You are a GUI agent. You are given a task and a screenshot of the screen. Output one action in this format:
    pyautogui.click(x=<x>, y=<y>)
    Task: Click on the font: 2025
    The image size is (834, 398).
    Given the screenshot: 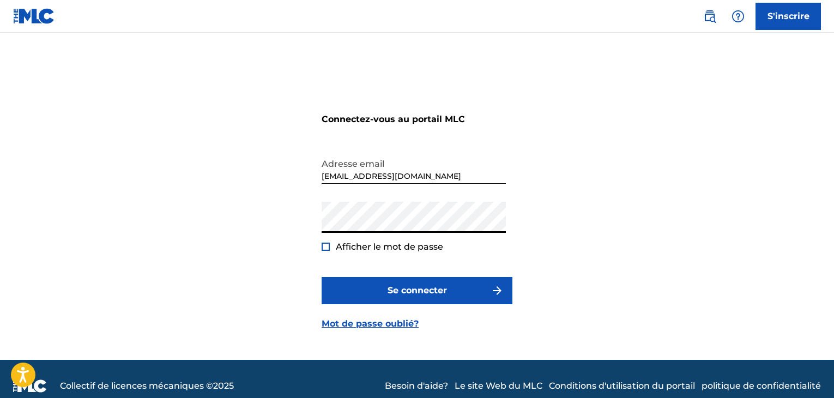 What is the action you would take?
    pyautogui.click(x=223, y=385)
    